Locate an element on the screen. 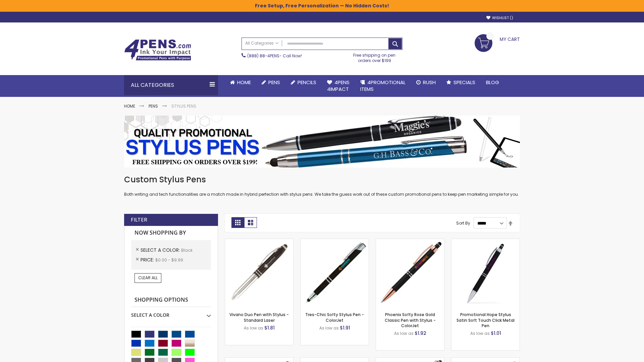  span: $1.01 is located at coordinates (496, 333).